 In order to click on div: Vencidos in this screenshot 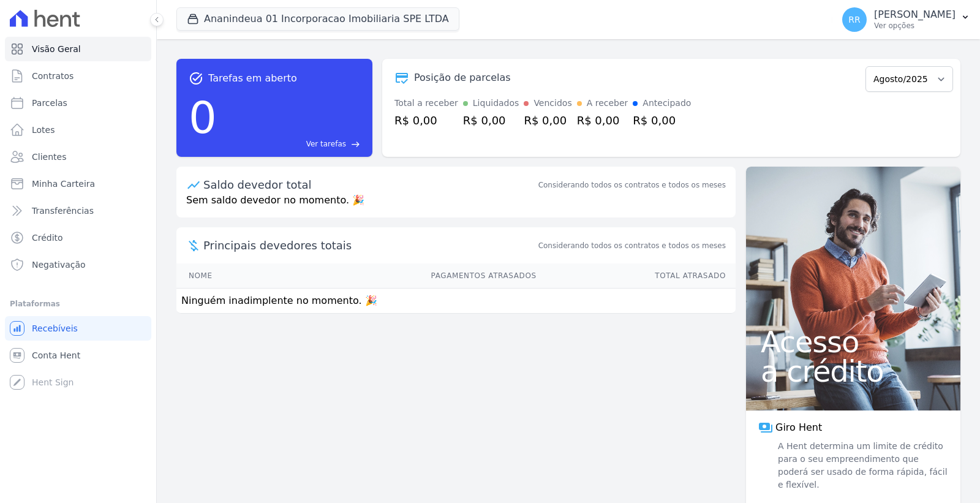, I will do `click(552, 103)`.